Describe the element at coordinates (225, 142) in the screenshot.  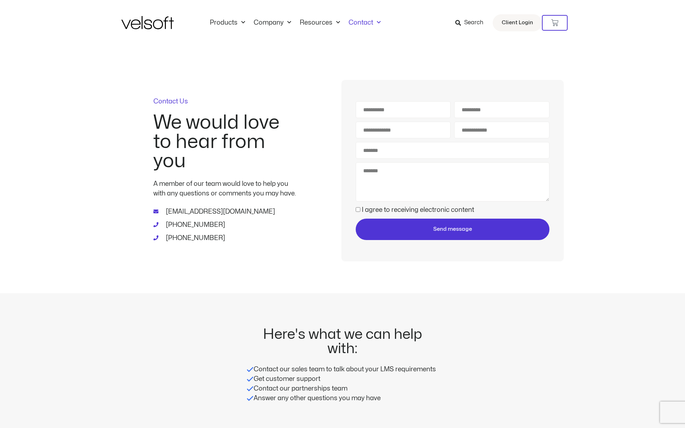
I see `h2: We would love to hear from you` at that location.